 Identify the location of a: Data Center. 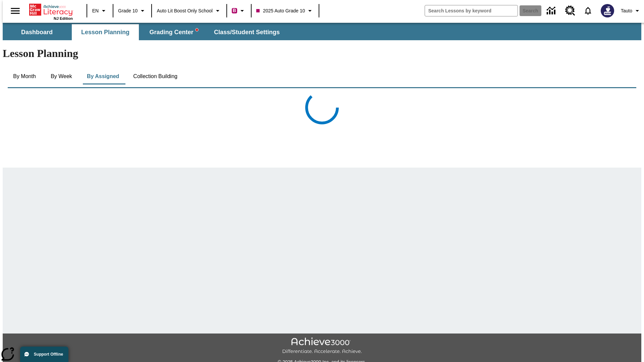
(551, 11).